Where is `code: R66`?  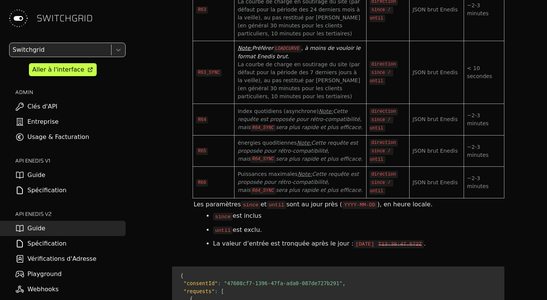 code: R66 is located at coordinates (202, 183).